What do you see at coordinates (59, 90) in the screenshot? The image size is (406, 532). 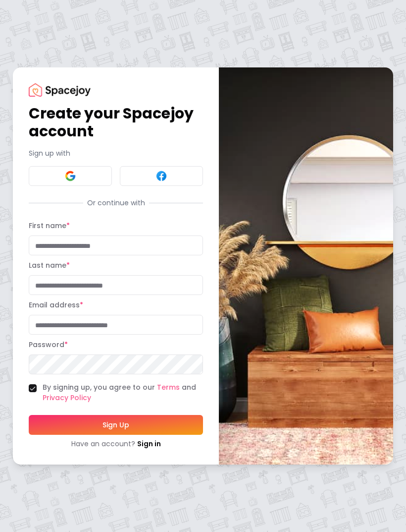 I see `img: Spacejoy Logo` at bounding box center [59, 90].